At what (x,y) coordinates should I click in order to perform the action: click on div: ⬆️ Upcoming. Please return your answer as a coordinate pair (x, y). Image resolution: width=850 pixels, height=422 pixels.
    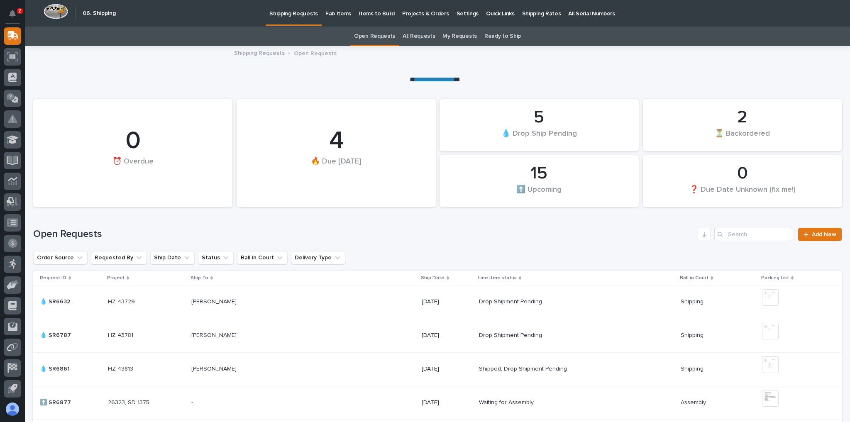
    Looking at the image, I should click on (539, 193).